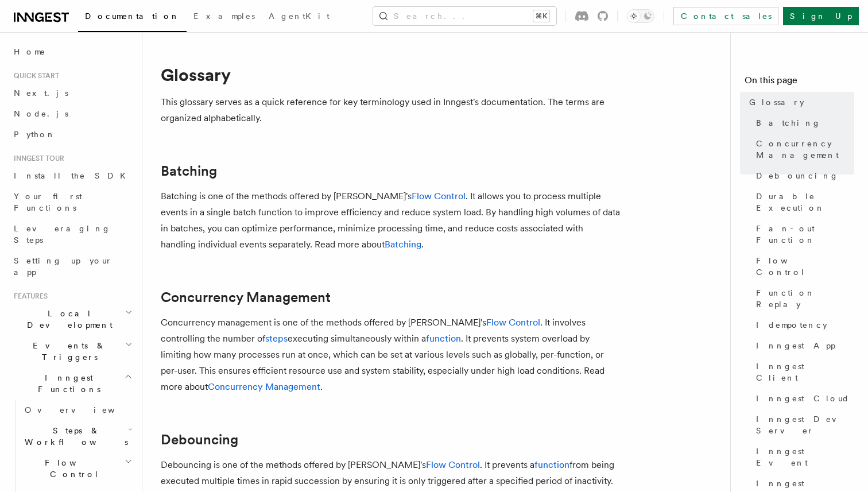 This screenshot has width=868, height=492. I want to click on a: Leveraging Steps, so click(72, 234).